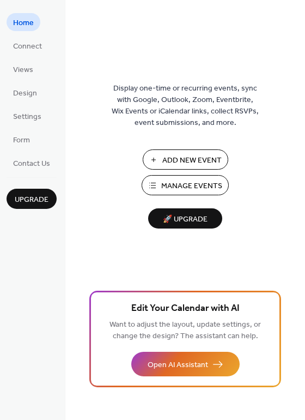 This screenshot has height=420, width=305. I want to click on span: Connect, so click(27, 46).